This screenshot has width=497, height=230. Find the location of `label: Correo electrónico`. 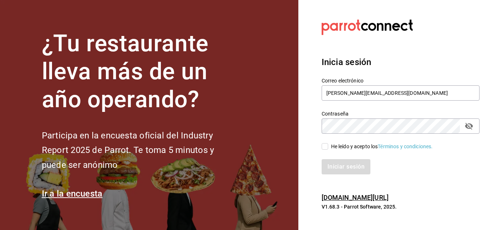

label: Correo electrónico is located at coordinates (401, 81).